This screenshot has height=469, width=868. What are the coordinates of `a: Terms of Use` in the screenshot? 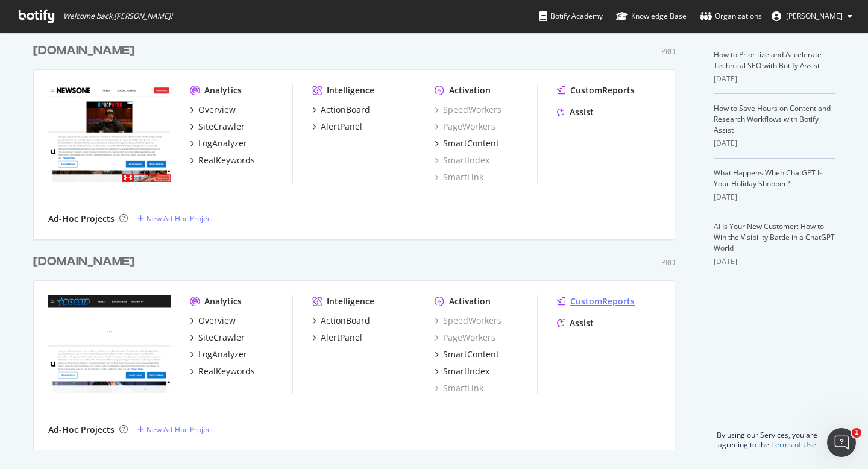 It's located at (794, 445).